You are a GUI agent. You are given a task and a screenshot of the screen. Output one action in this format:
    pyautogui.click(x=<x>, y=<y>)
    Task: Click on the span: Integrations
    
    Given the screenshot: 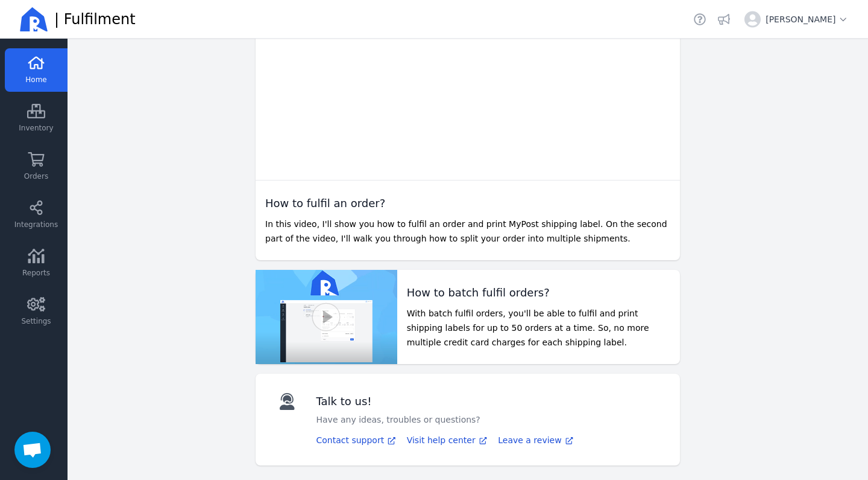 What is the action you would take?
    pyautogui.click(x=36, y=225)
    